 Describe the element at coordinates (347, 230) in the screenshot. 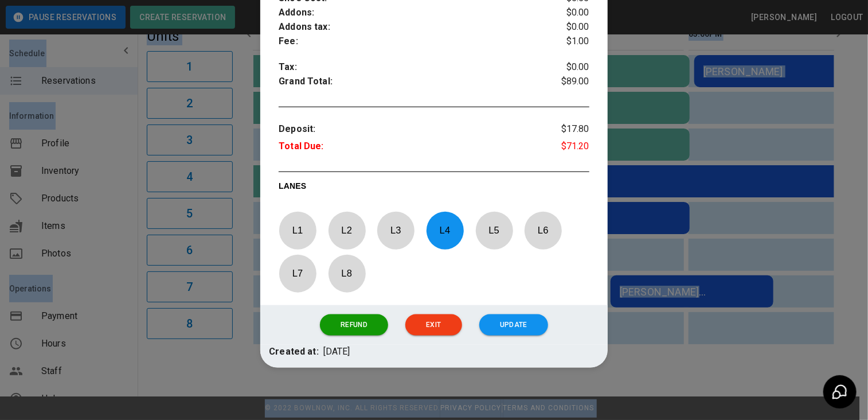

I see `p: L 2` at that location.